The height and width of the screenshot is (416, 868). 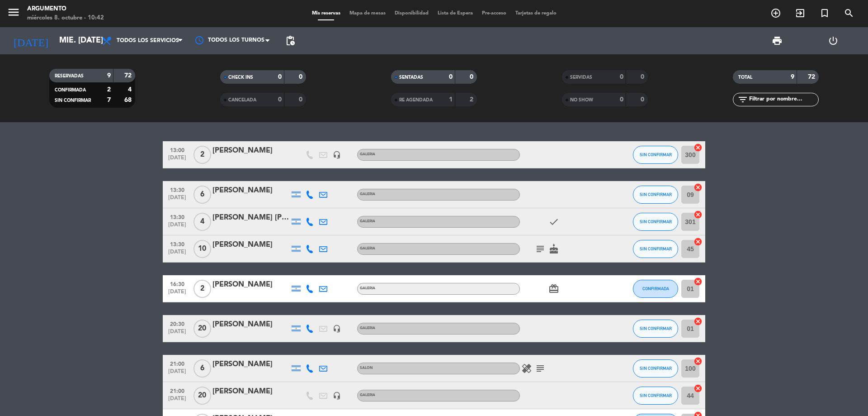 I want to click on i: healing, so click(x=527, y=368).